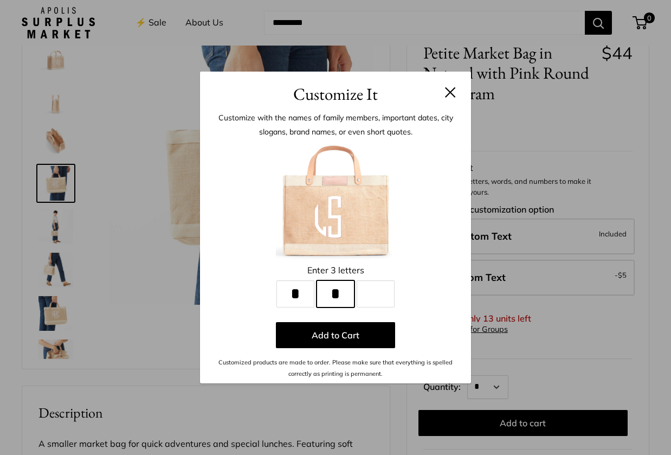 This screenshot has width=671, height=455. Describe the element at coordinates (335, 125) in the screenshot. I see `p: Customize with the names of family members, important dates, city slogans, brand names, or even s...` at that location.